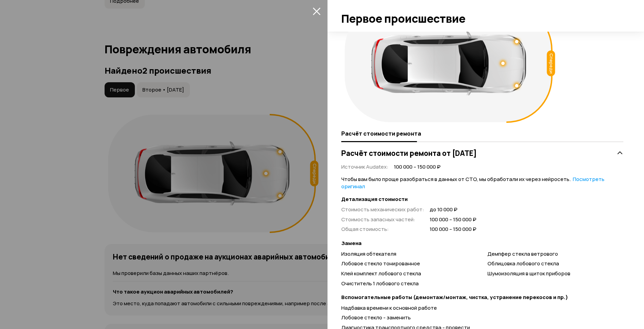  Describe the element at coordinates (316, 11) in the screenshot. I see `button: закрыть` at that location.